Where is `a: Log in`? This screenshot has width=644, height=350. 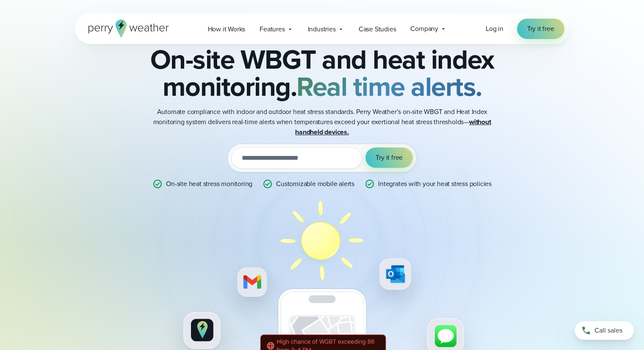
a: Log in is located at coordinates (495, 29).